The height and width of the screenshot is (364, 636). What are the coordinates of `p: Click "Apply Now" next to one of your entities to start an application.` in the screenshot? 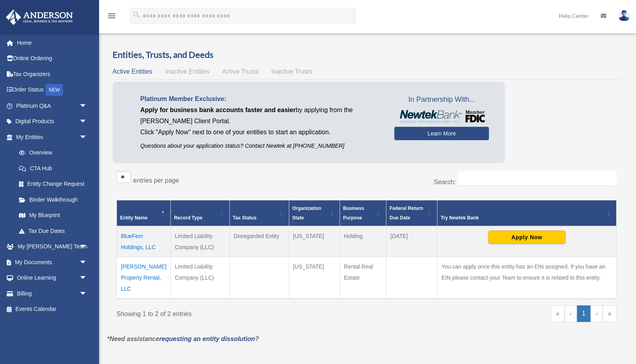 It's located at (261, 132).